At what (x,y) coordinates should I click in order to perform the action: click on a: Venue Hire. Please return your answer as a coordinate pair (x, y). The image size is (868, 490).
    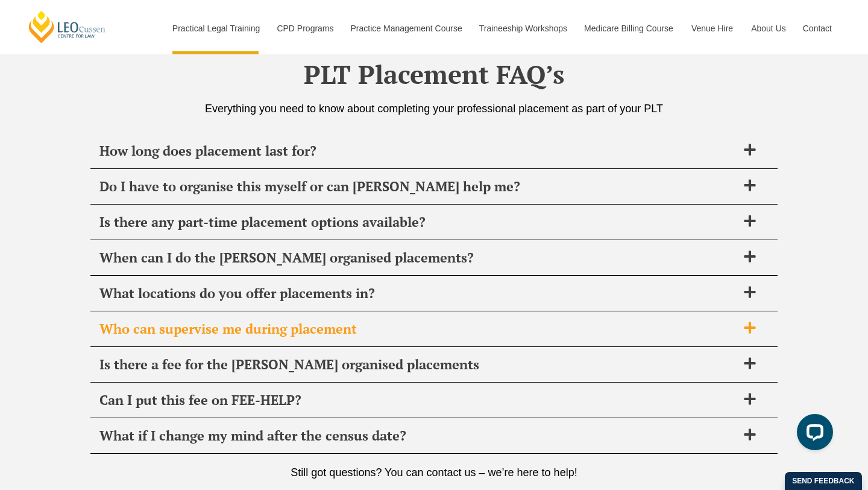
    Looking at the image, I should click on (712, 29).